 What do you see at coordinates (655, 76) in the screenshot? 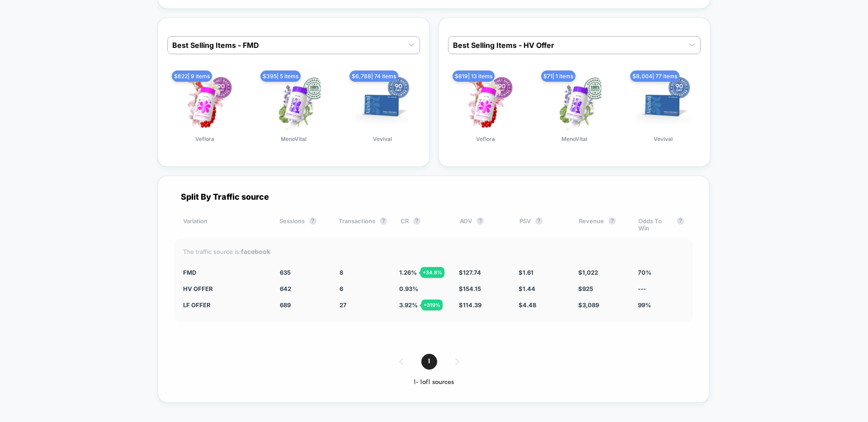
I see `span: $ 8,004 | 77 items` at bounding box center [655, 76].